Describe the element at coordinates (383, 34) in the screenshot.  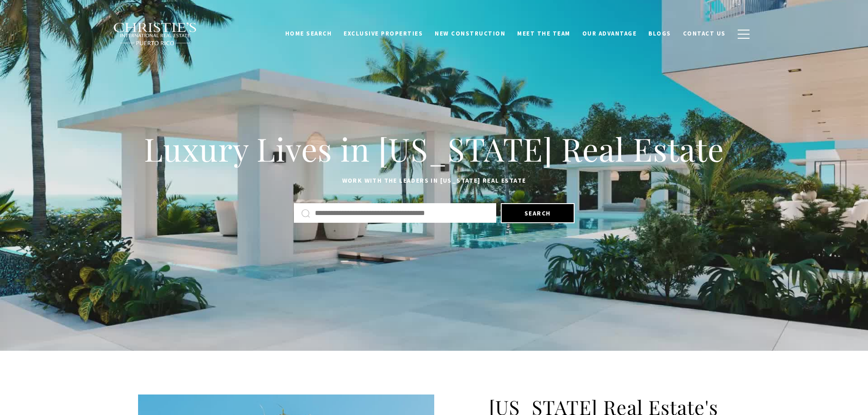
I see `span: Exclusive Properties` at that location.